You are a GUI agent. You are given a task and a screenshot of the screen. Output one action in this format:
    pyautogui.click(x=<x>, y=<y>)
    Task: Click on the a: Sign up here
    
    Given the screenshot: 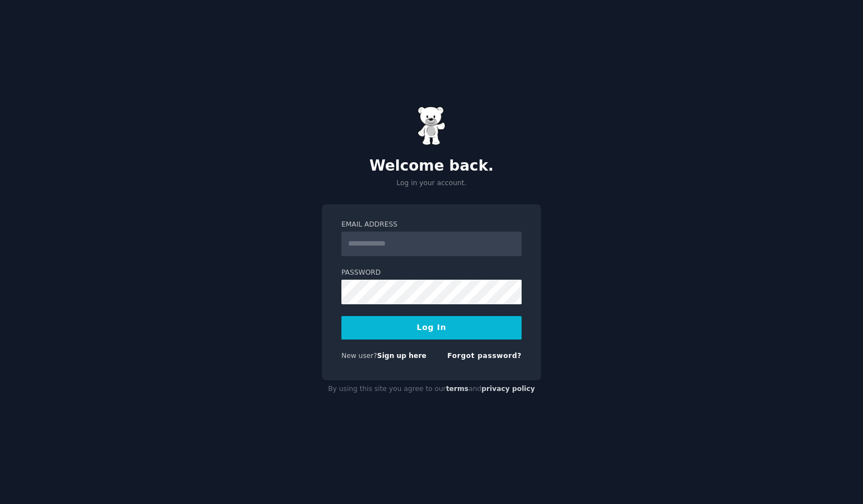 What is the action you would take?
    pyautogui.click(x=402, y=356)
    